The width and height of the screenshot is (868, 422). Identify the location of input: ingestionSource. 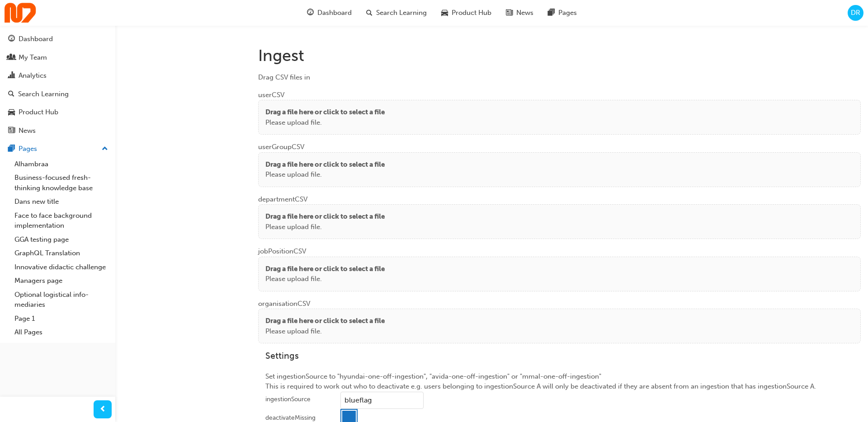
(382, 400).